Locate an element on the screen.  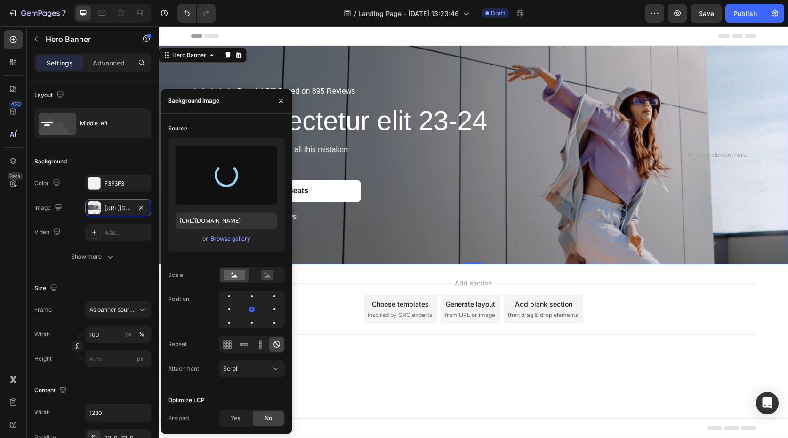
div: Layout is located at coordinates (50, 95).